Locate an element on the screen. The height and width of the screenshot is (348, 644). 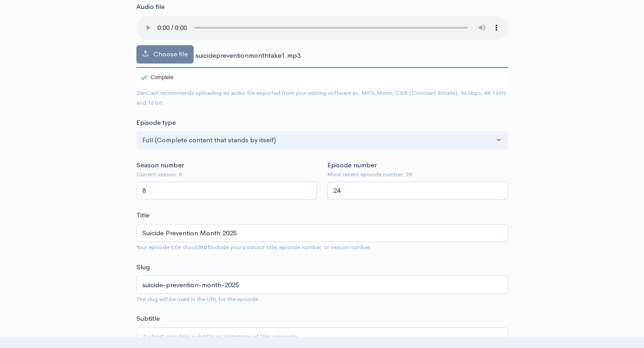
small: Current season: 8 is located at coordinates (227, 174).